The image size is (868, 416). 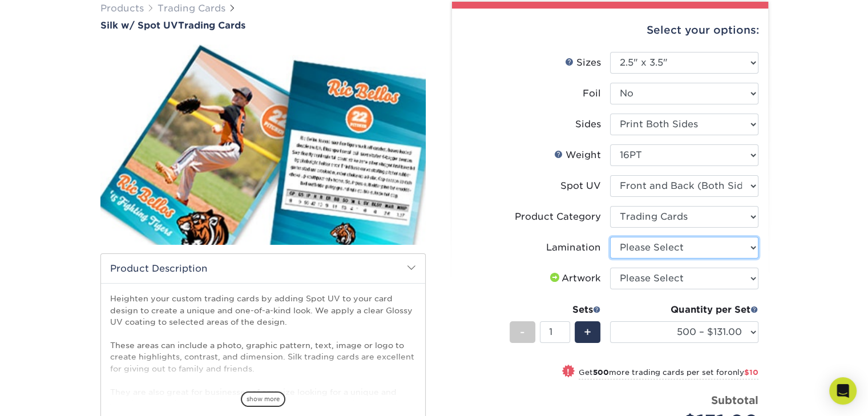 I want to click on div: Quantity per Set, so click(x=684, y=310).